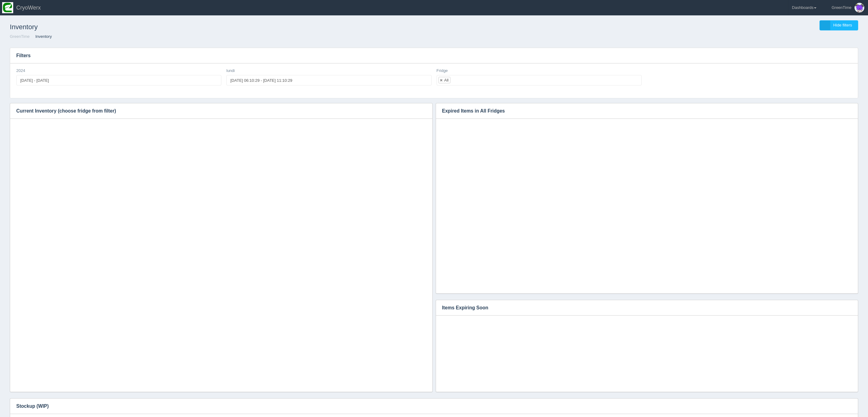 This screenshot has height=417, width=868. What do you see at coordinates (8, 8) in the screenshot?
I see `img: so2zg2bv3y2ub16hxtjr.png` at bounding box center [8, 8].